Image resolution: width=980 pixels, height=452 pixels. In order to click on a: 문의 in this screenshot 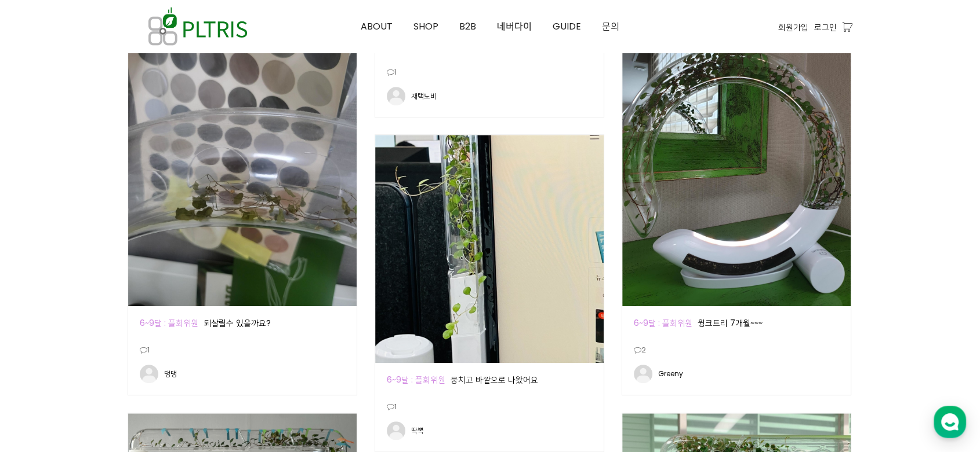, I will do `click(610, 27)`.